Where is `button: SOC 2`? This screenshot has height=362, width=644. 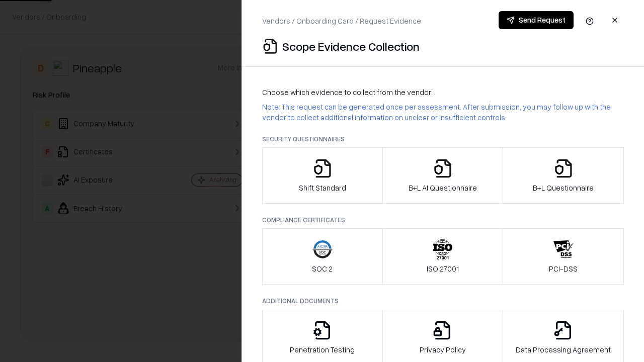 button: SOC 2 is located at coordinates (323, 257).